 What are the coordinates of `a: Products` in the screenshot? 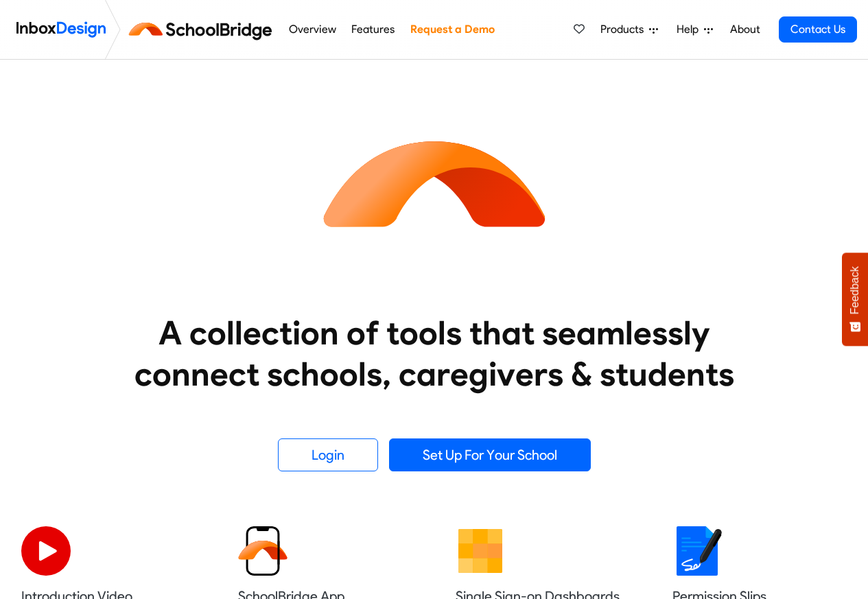 It's located at (630, 29).